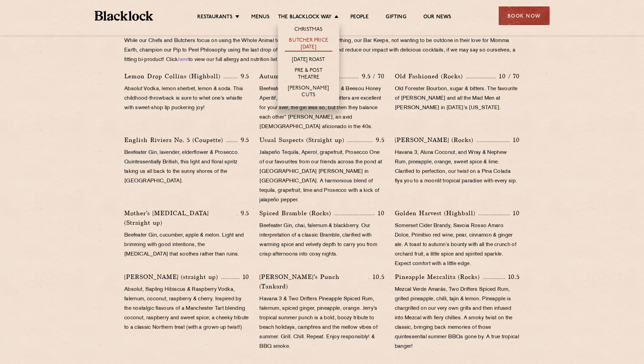 The image size is (644, 364). What do you see at coordinates (322, 241) in the screenshot?
I see `p: Beefeater Gin, chai, falernum & blackberry. Our interpretation of a classic Bramble, clarified wi...` at bounding box center [322, 241].